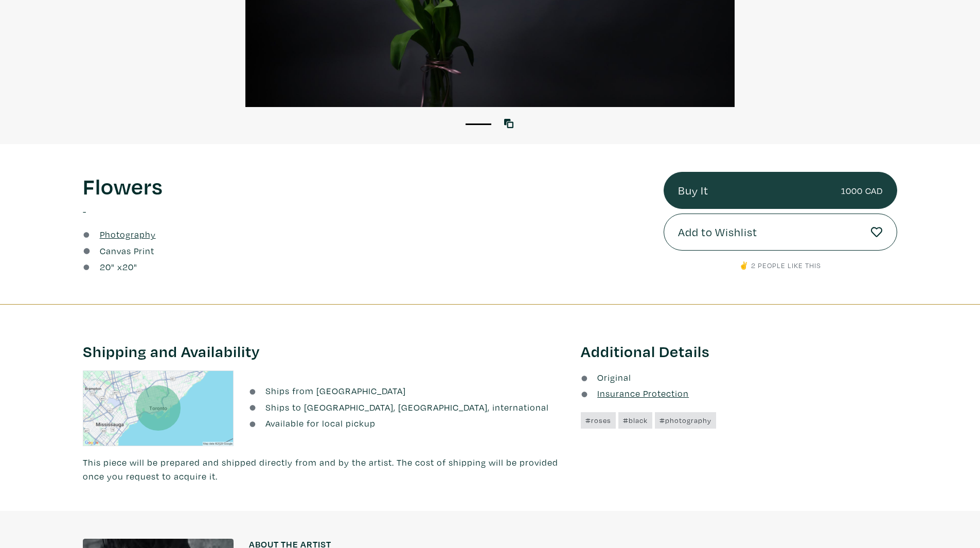  What do you see at coordinates (718, 232) in the screenshot?
I see `span: Add to Wishlist` at bounding box center [718, 232].